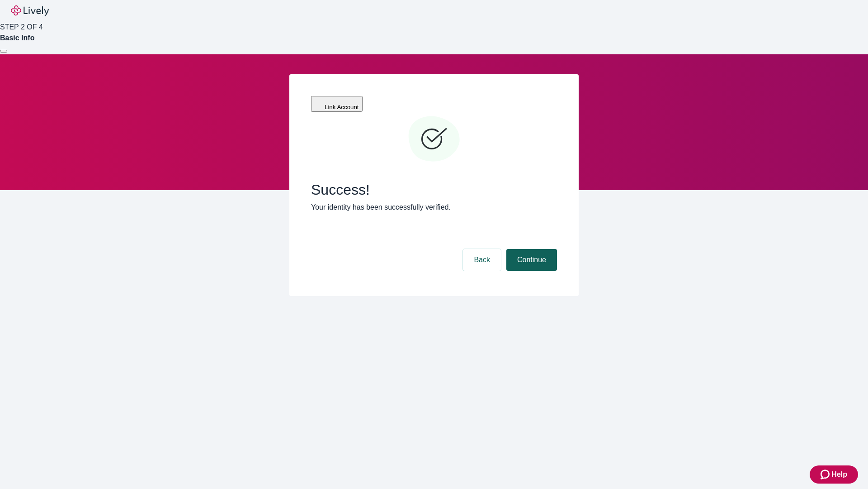 The height and width of the screenshot is (489, 868). I want to click on button: Link Account, so click(337, 104).